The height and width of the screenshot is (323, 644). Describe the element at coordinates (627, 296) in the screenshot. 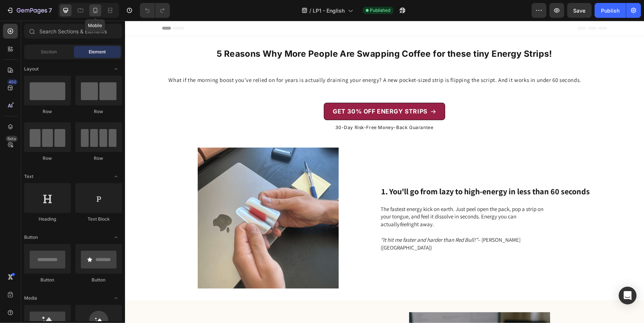

I see `div: Open Intercom Messenger` at that location.